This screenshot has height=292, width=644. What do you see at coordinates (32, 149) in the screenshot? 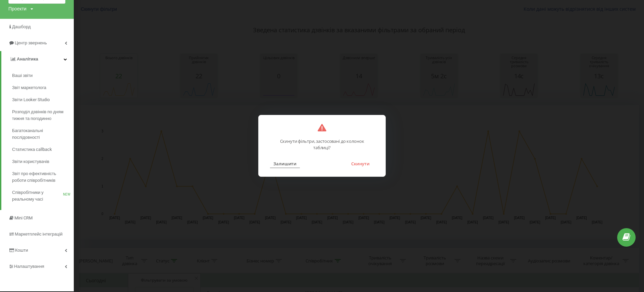
I see `span: Статистика callback` at bounding box center [32, 149].